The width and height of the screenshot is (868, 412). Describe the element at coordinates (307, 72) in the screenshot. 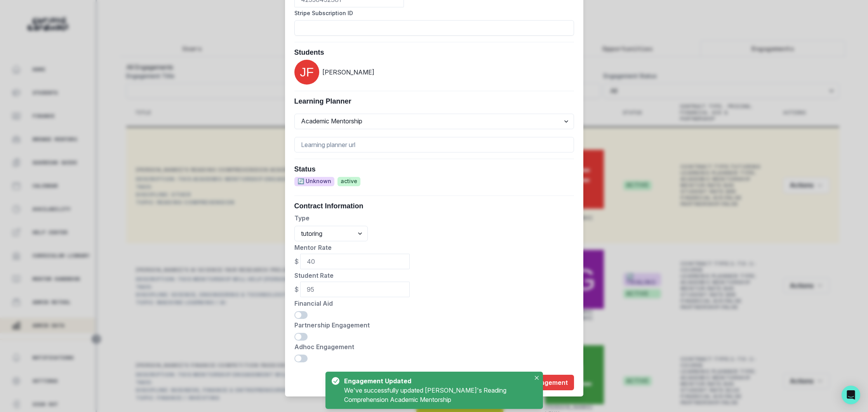

I see `img: svg` at that location.